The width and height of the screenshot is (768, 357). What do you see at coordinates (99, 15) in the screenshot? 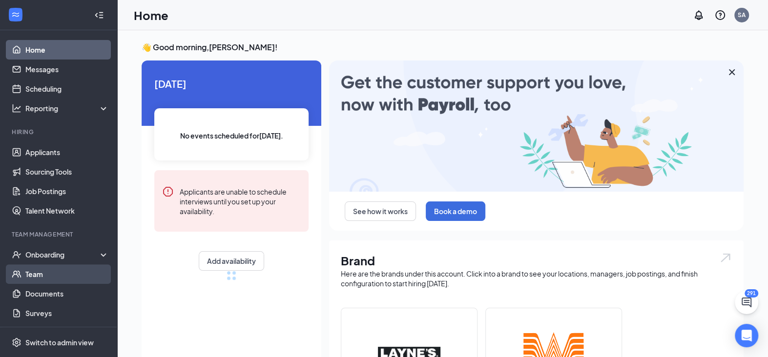
I see `svg: Collapse` at bounding box center [99, 15].